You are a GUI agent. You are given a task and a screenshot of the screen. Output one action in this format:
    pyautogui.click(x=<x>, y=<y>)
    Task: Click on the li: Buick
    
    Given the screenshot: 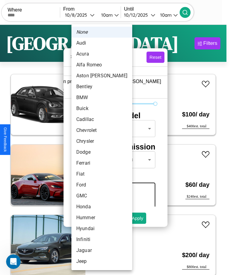 What is the action you would take?
    pyautogui.click(x=102, y=109)
    